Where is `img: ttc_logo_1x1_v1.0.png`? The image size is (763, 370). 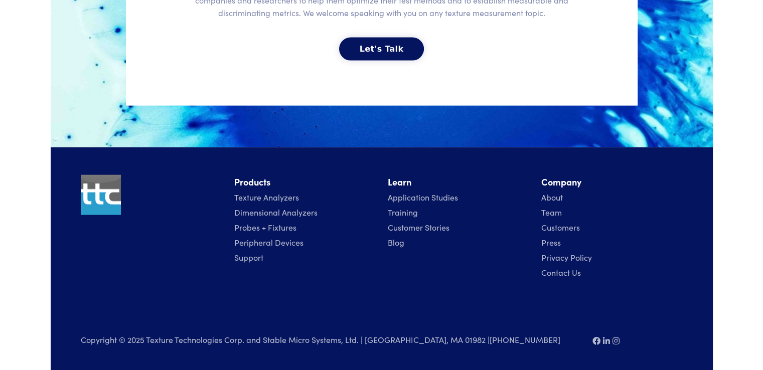
img: ttc_logo_1x1_v1.0.png is located at coordinates (101, 195).